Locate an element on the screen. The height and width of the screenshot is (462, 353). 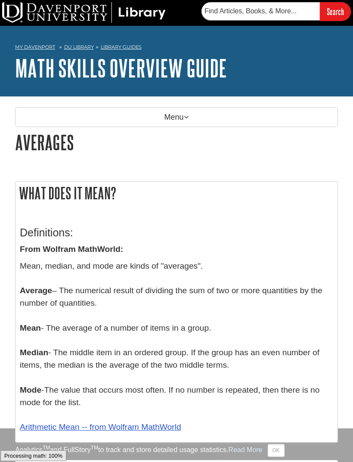
a: Library Guides is located at coordinates (121, 47).